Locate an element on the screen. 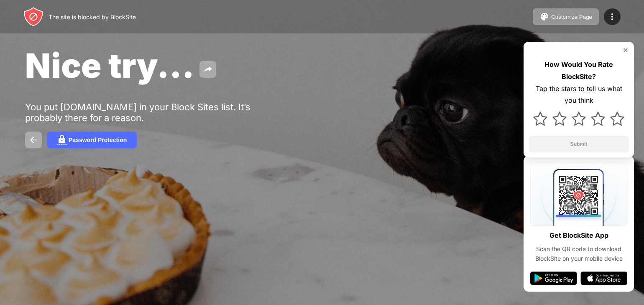 The height and width of the screenshot is (305, 644). div: Get BlockSite App is located at coordinates (579, 236).